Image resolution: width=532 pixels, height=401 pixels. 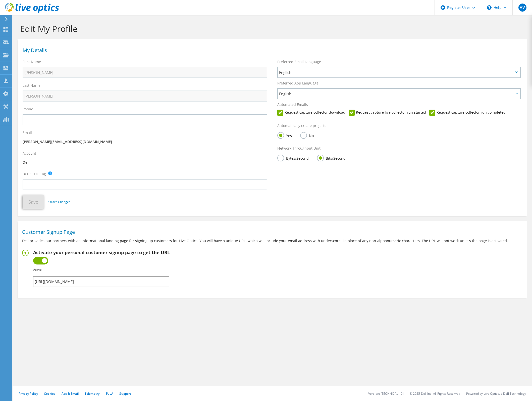 I want to click on label: Phone, so click(x=28, y=109).